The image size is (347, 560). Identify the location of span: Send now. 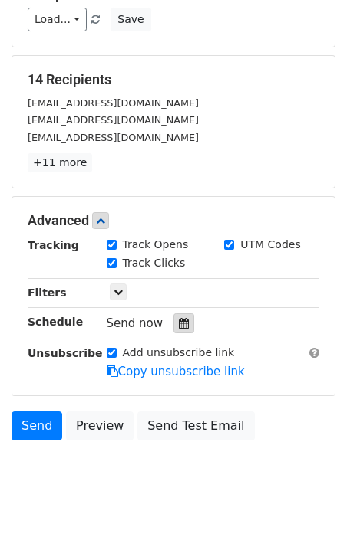
(135, 324).